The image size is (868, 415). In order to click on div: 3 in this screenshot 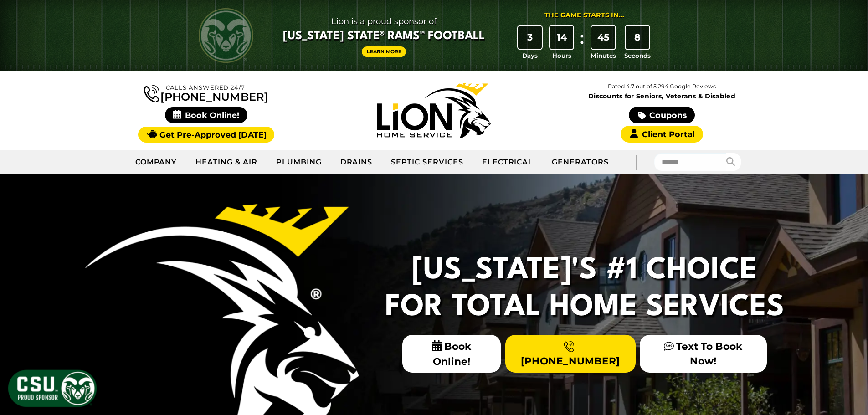, I will do `click(530, 37)`.